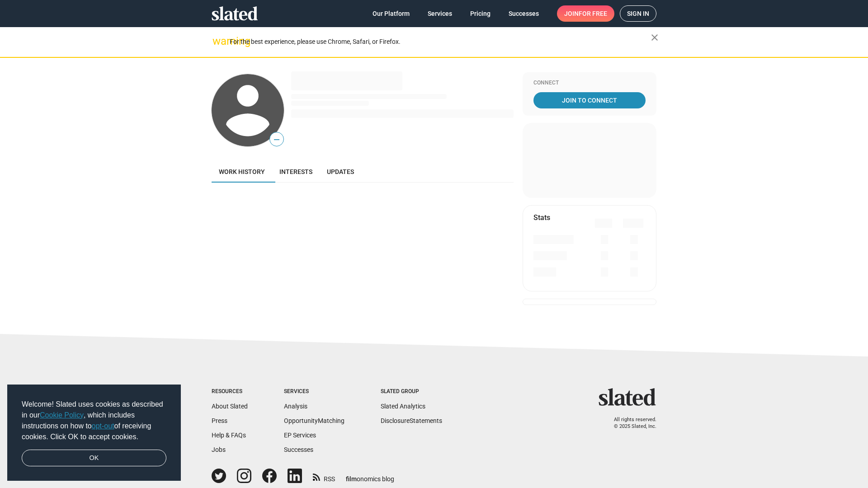 Image resolution: width=868 pixels, height=488 pixels. I want to click on span: Pricing, so click(480, 14).